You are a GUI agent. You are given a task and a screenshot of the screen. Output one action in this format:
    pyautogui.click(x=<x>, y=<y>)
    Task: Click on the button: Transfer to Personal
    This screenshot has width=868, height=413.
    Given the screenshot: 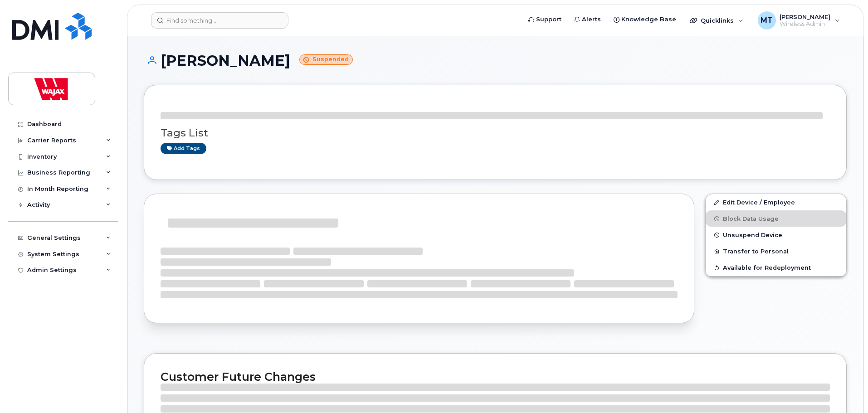 What is the action you would take?
    pyautogui.click(x=776, y=251)
    